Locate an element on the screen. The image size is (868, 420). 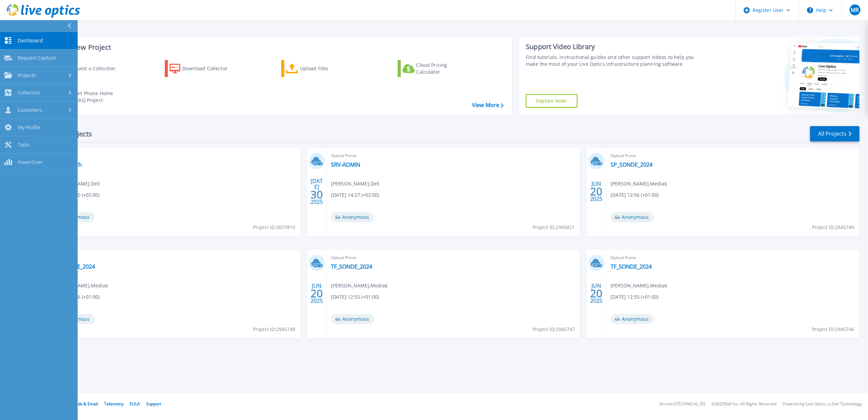
li: © 2025 Dell Inc. All Rights Reserved is located at coordinates (744, 405).